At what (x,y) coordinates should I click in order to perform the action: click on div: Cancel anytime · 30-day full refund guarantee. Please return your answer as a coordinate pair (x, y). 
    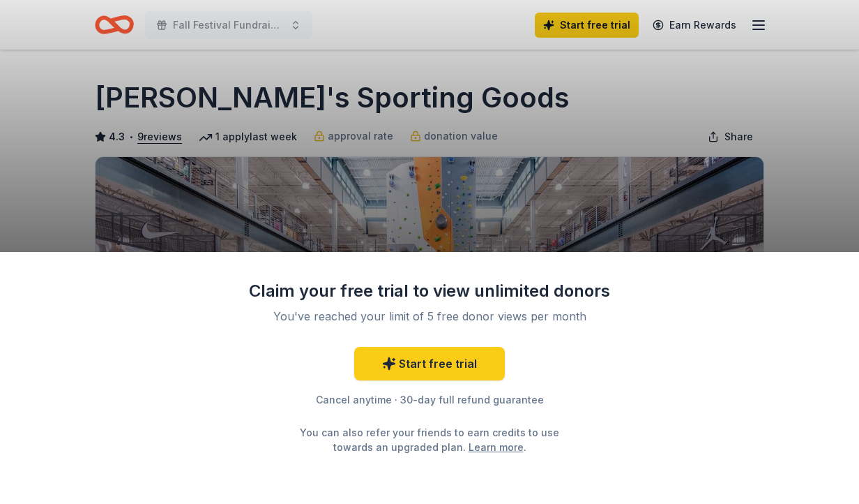
    Looking at the image, I should click on (430, 400).